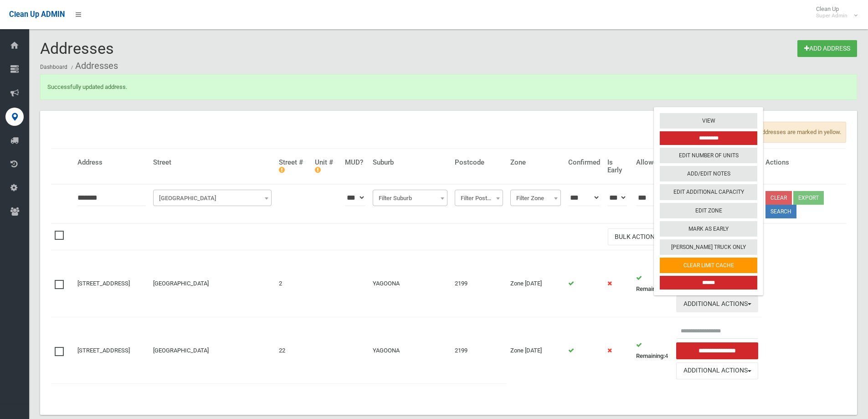 This screenshot has width=868, height=419. What do you see at coordinates (652, 162) in the screenshot?
I see `h4: Allowed` at bounding box center [652, 162].